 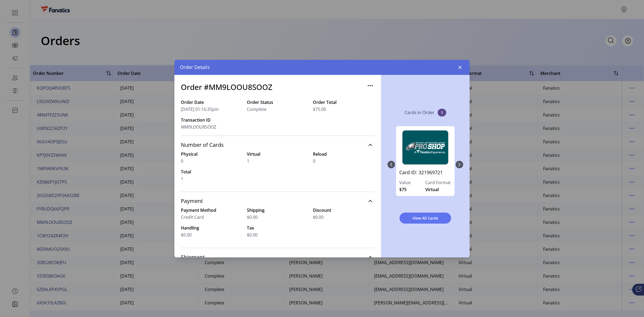 I want to click on label: Reload, so click(x=344, y=154).